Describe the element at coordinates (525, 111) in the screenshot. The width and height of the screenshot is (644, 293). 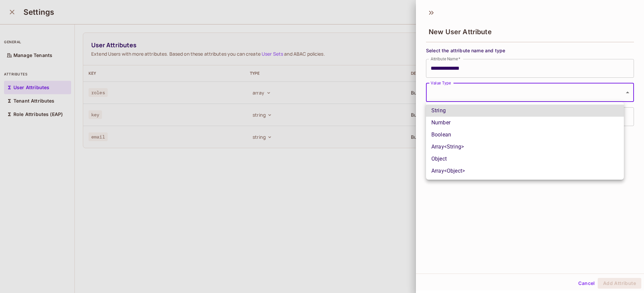
I see `li: String` at that location.